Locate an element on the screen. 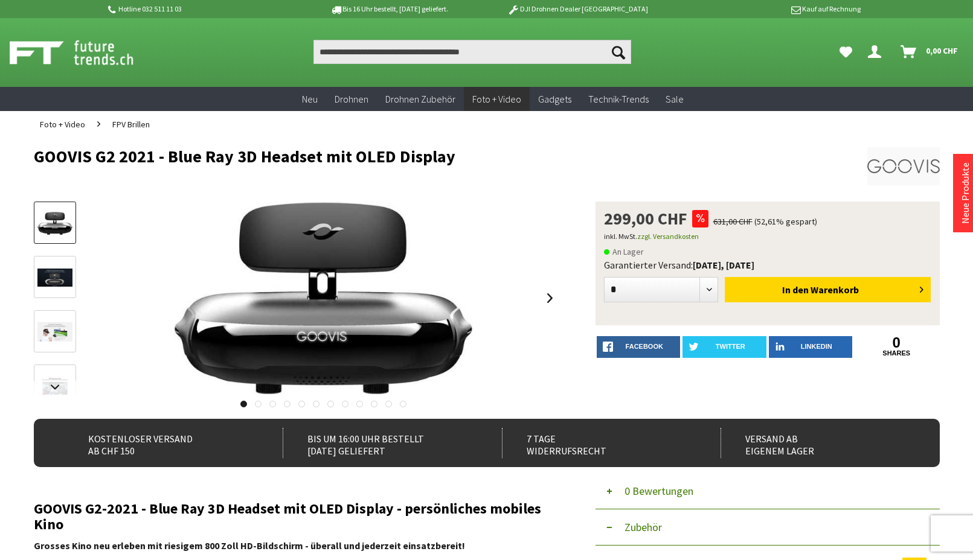  a: Dein Konto is located at coordinates (877, 52).